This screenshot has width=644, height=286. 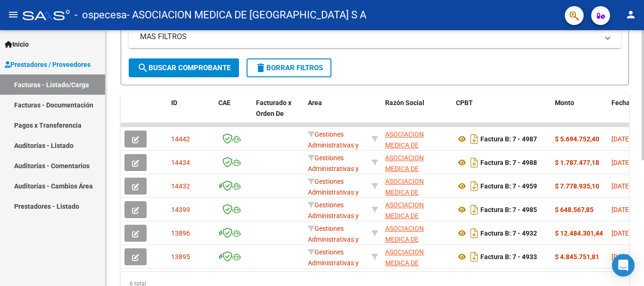 What do you see at coordinates (289, 68) in the screenshot?
I see `button: Borrar Filtros` at bounding box center [289, 68].